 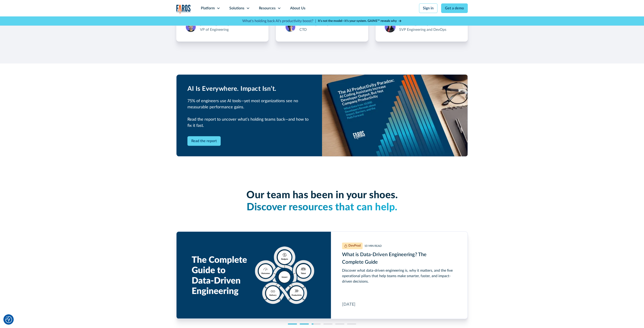 I want to click on h3: Our team has been in your shoes., so click(x=322, y=201).